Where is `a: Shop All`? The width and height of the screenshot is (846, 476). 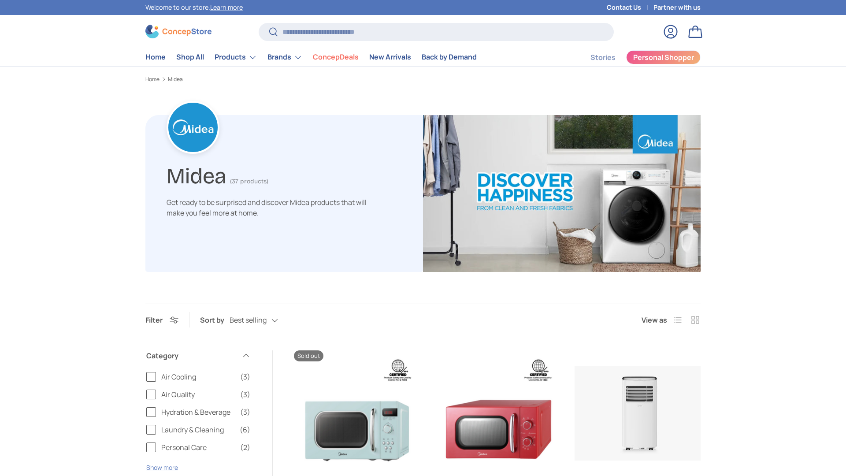
a: Shop All is located at coordinates (190, 57).